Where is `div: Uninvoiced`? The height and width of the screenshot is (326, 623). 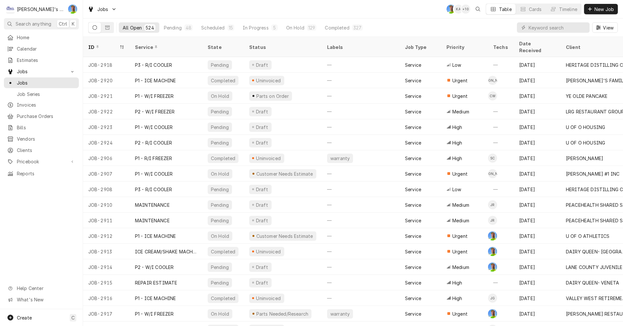 div: Uninvoiced is located at coordinates (268, 252).